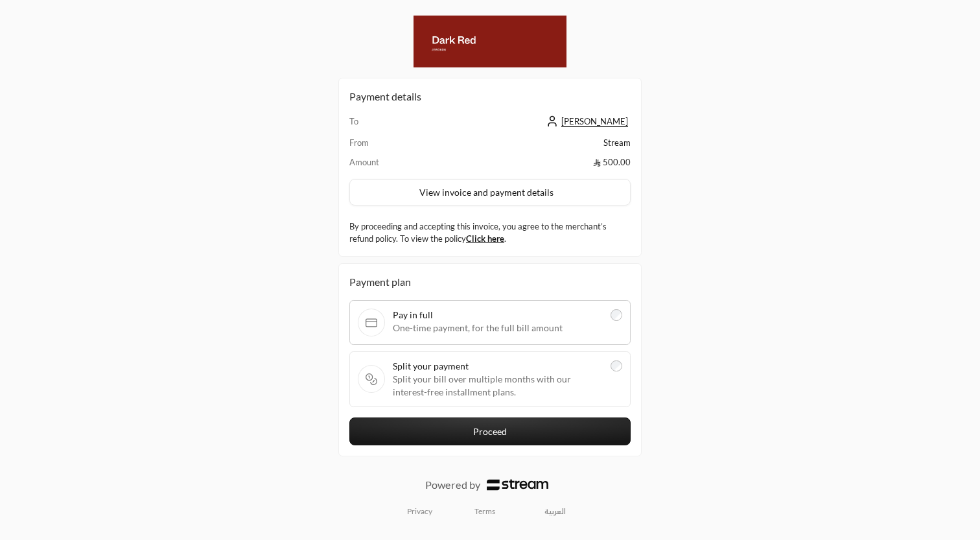  What do you see at coordinates (490, 97) in the screenshot?
I see `h2: Payment details` at bounding box center [490, 97].